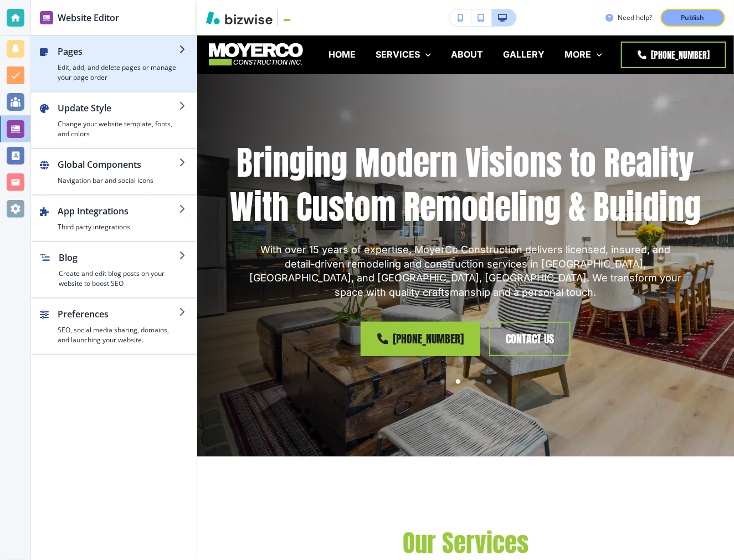 This screenshot has height=560, width=734. I want to click on img: Your Logo, so click(297, 18).